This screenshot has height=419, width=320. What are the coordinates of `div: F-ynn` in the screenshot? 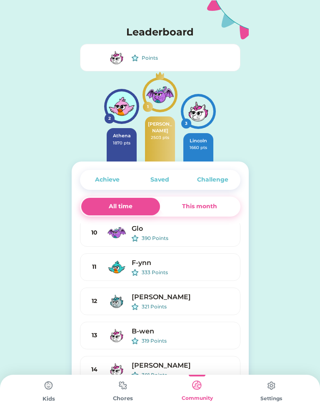 It's located at (183, 263).